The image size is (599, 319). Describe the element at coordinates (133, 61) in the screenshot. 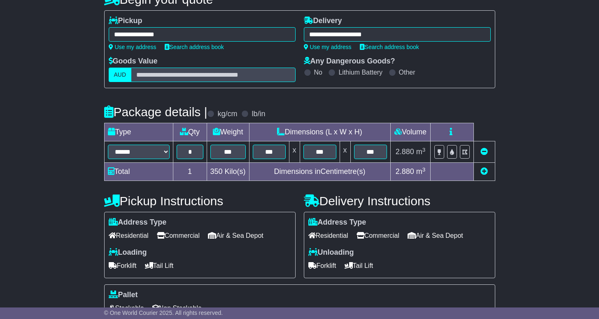

I see `label: Goods Value` at that location.